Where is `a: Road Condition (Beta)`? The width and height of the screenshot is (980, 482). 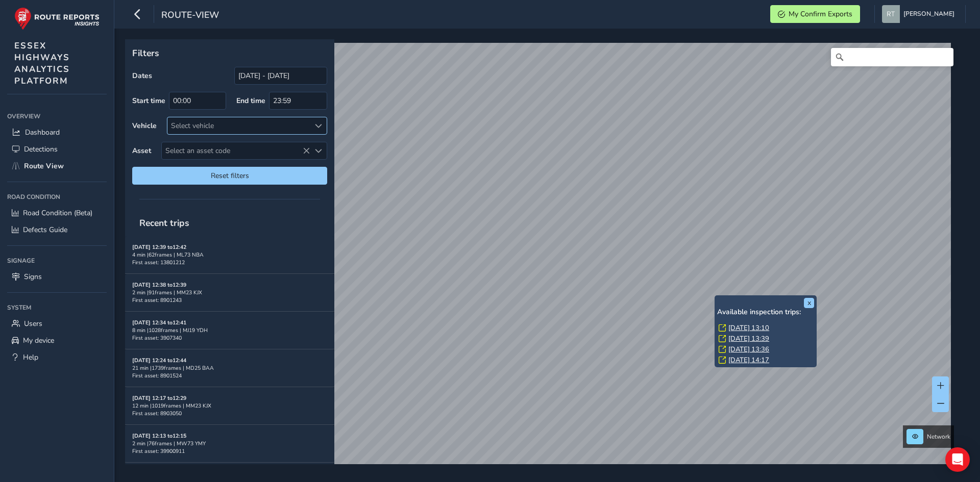
a: Road Condition (Beta) is located at coordinates (56, 213).